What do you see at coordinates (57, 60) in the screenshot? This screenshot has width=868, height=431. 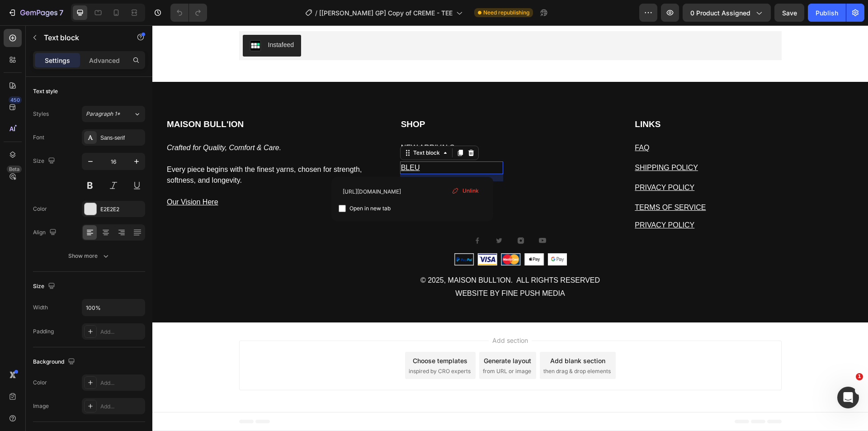 I see `p: Settings` at bounding box center [57, 60].